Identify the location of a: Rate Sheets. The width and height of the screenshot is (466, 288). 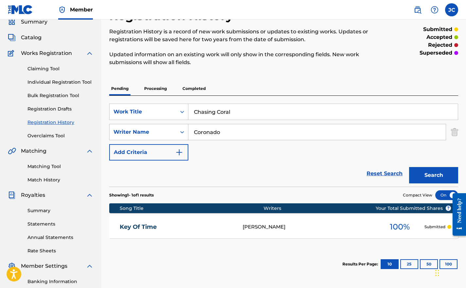
(60, 251).